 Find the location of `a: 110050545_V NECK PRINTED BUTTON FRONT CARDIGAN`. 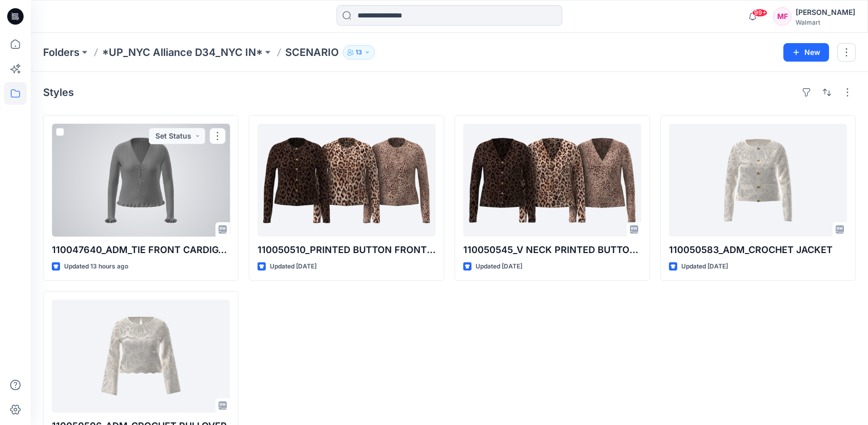

a: 110050545_V NECK PRINTED BUTTON FRONT CARDIGAN is located at coordinates (552, 180).